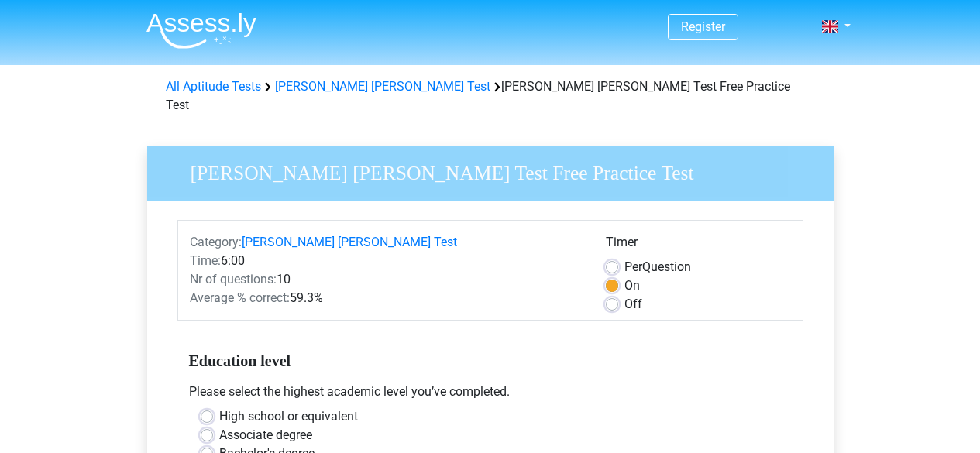  I want to click on div: 6:00, so click(386, 261).